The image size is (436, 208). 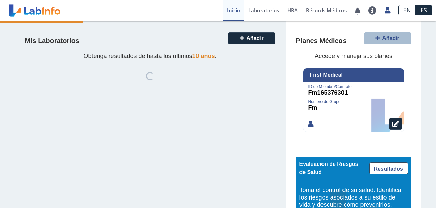 What do you see at coordinates (150, 56) in the screenshot?
I see `span: Obtenga resultados de hasta los últimos .` at bounding box center [150, 56].